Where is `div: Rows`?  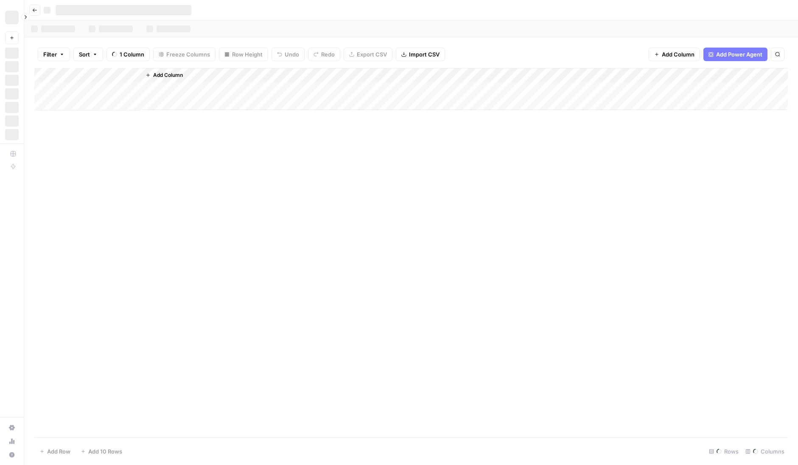
div: Rows is located at coordinates (724, 451).